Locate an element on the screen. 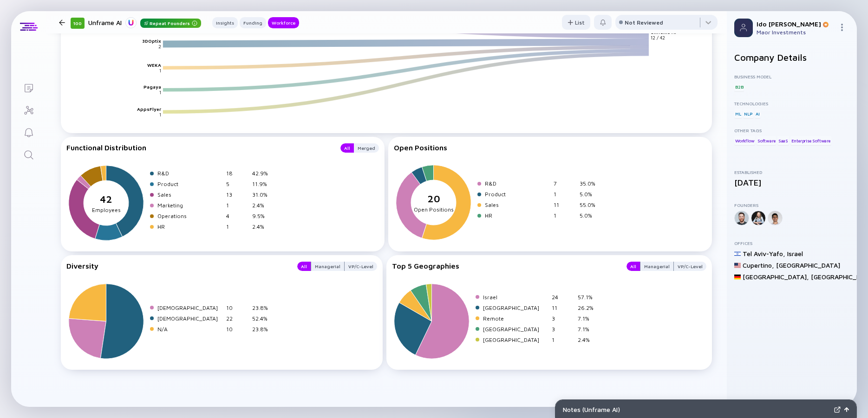 This screenshot has height=418, width=868. a: Lists is located at coordinates (28, 87).